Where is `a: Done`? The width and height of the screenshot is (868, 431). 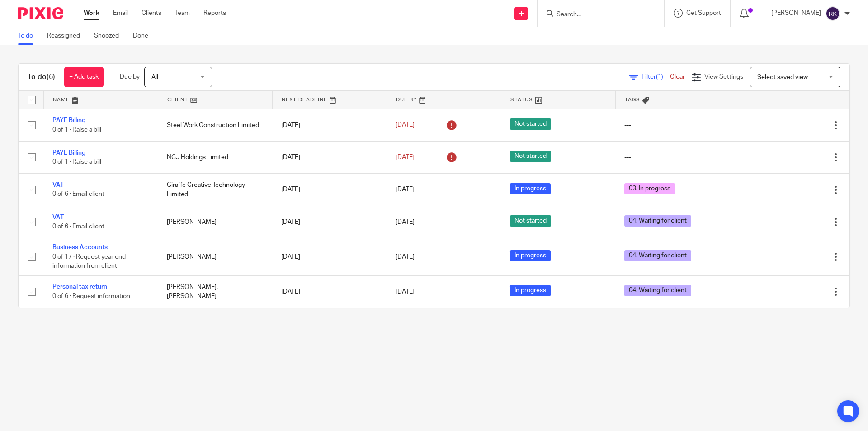
a: Done is located at coordinates (144, 36).